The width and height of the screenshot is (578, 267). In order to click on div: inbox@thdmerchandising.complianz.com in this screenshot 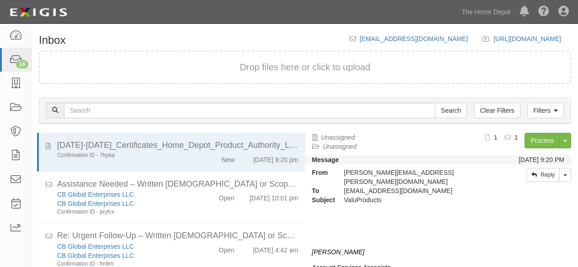, I will do `click(418, 191)`.